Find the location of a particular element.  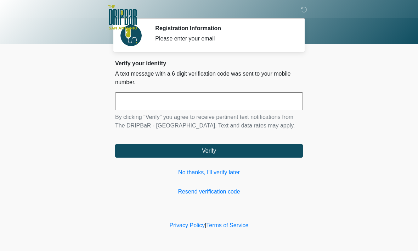

a: Resend verification code is located at coordinates (209, 191).